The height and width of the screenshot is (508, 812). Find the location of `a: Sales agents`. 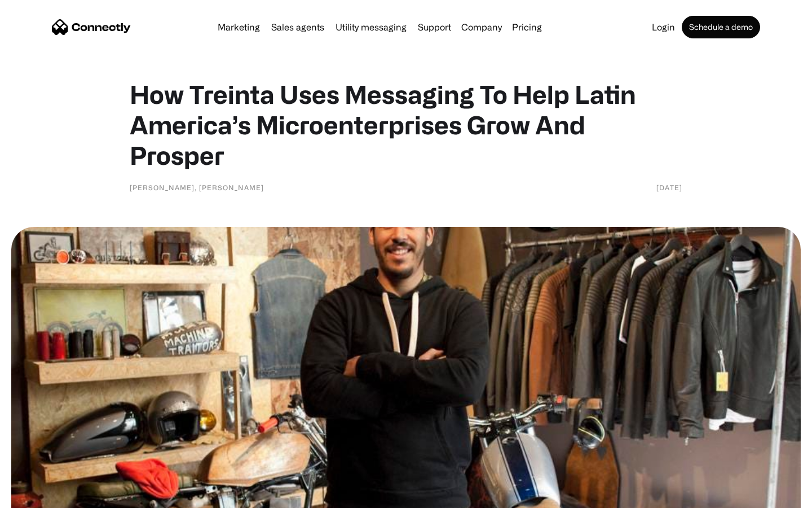

a: Sales agents is located at coordinates (298, 27).